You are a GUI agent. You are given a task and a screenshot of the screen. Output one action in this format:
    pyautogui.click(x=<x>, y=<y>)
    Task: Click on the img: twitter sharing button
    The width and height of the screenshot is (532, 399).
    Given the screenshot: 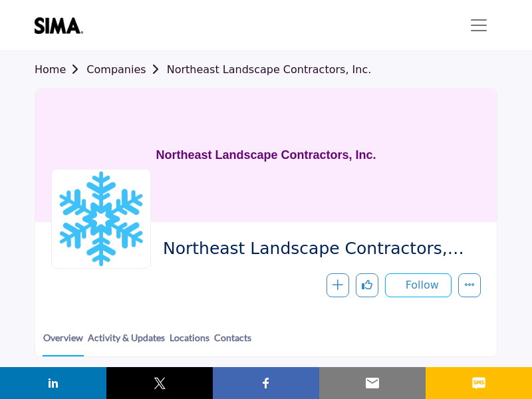 What is the action you would take?
    pyautogui.click(x=160, y=383)
    